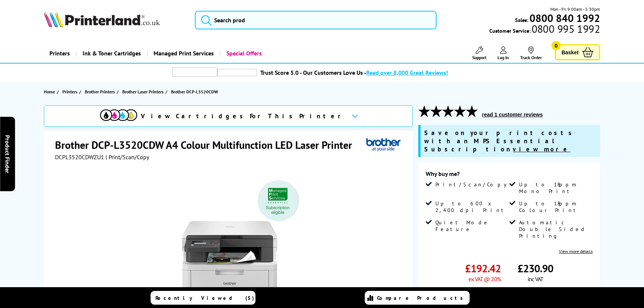  What do you see at coordinates (565, 18) in the screenshot?
I see `b: 0800 840 1992` at bounding box center [565, 18].